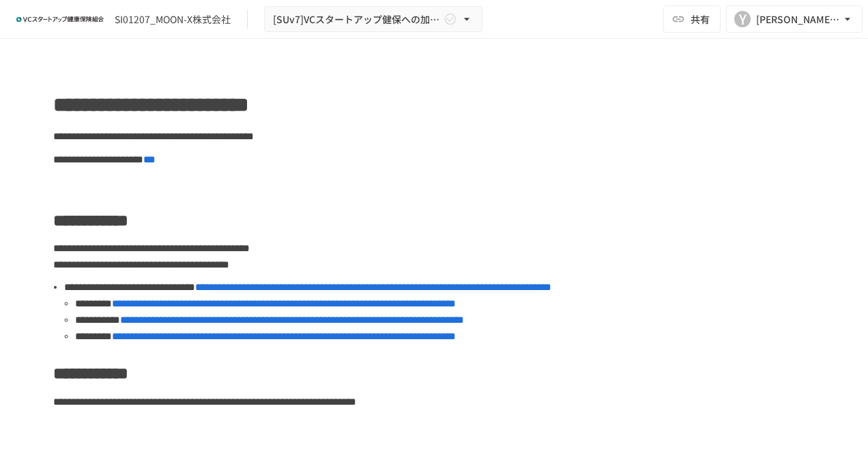 The width and height of the screenshot is (868, 460). What do you see at coordinates (173, 19) in the screenshot?
I see `div: SI01207_MOON-X株式会社` at bounding box center [173, 19].